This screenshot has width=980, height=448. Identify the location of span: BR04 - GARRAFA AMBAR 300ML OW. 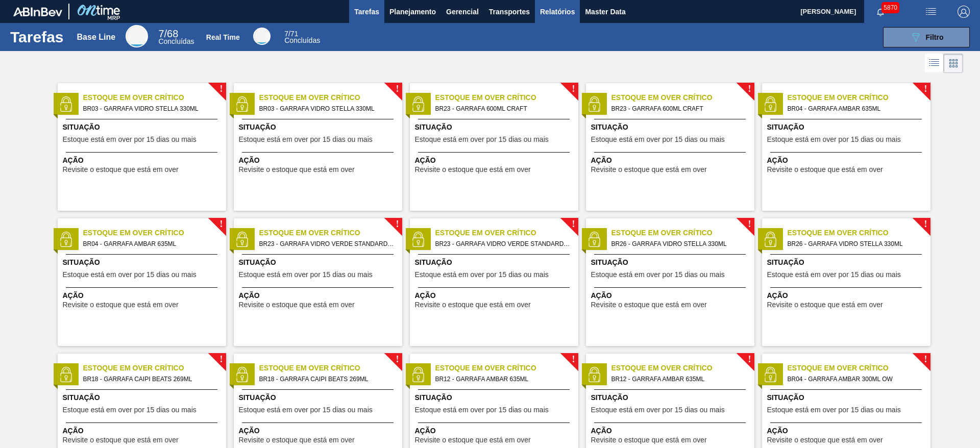
(855, 379).